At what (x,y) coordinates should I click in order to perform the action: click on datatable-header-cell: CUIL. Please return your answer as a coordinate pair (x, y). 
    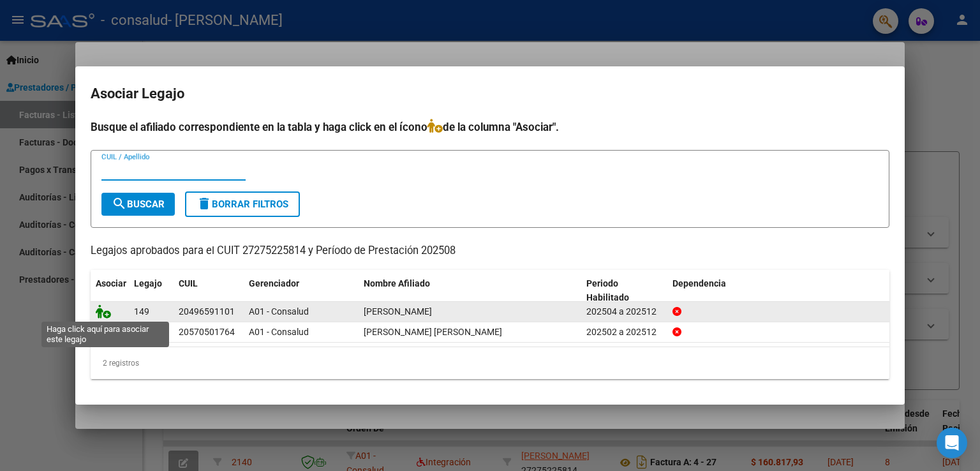
    Looking at the image, I should click on (208, 291).